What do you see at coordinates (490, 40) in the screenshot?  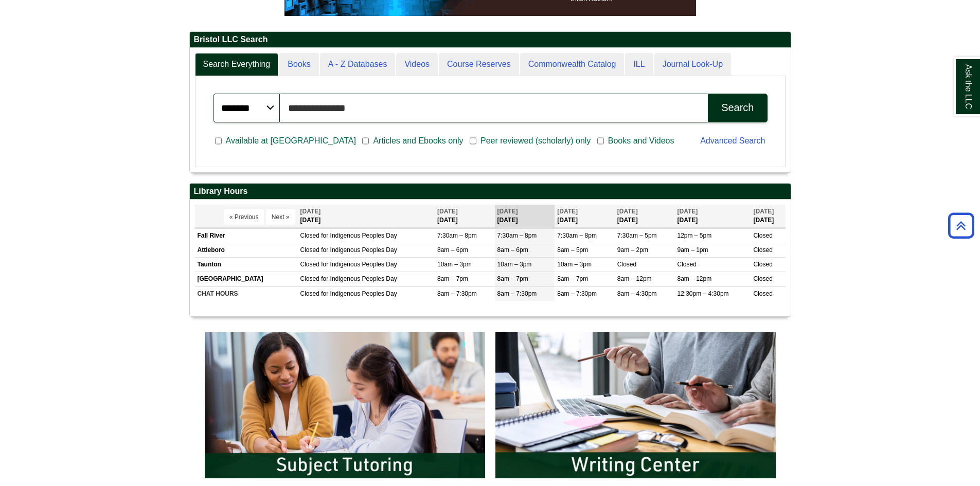 I see `h2: Bristol LLC Search` at bounding box center [490, 40].